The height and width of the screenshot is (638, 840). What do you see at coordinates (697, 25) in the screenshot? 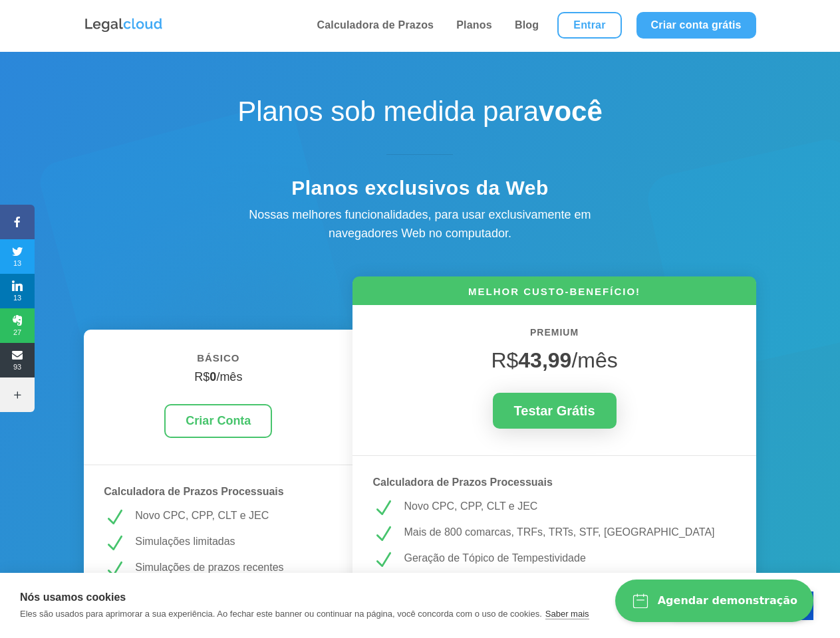
I see `a: Criar conta grátis` at bounding box center [697, 25].